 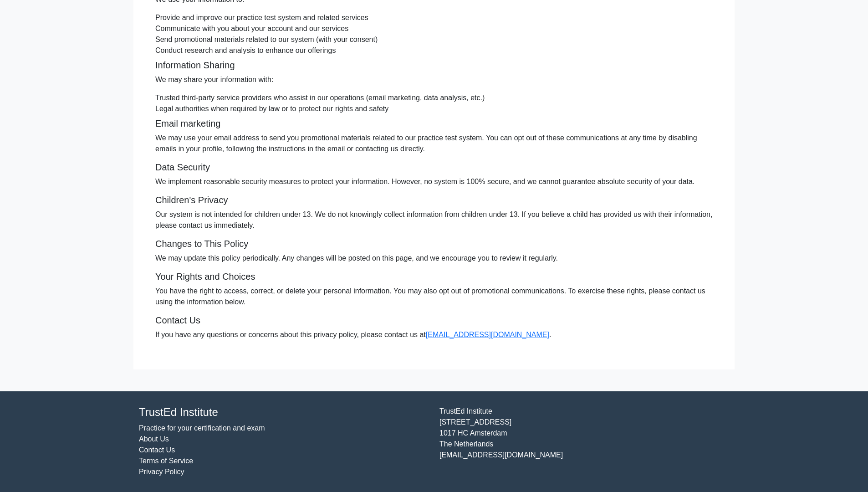 I want to click on h5: Data Security, so click(x=434, y=167).